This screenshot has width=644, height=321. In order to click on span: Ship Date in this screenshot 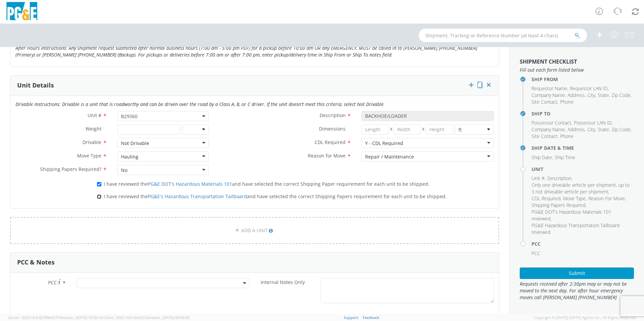, I will do `click(542, 157)`.